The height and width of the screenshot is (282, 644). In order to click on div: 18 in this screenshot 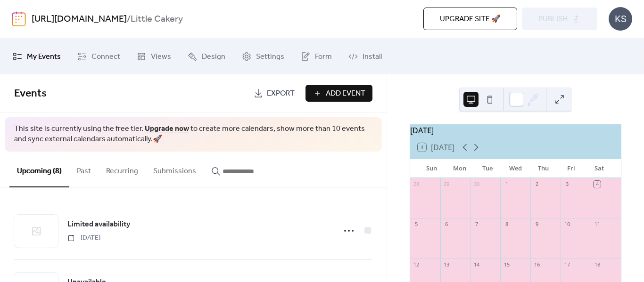, I will do `click(597, 264)`.